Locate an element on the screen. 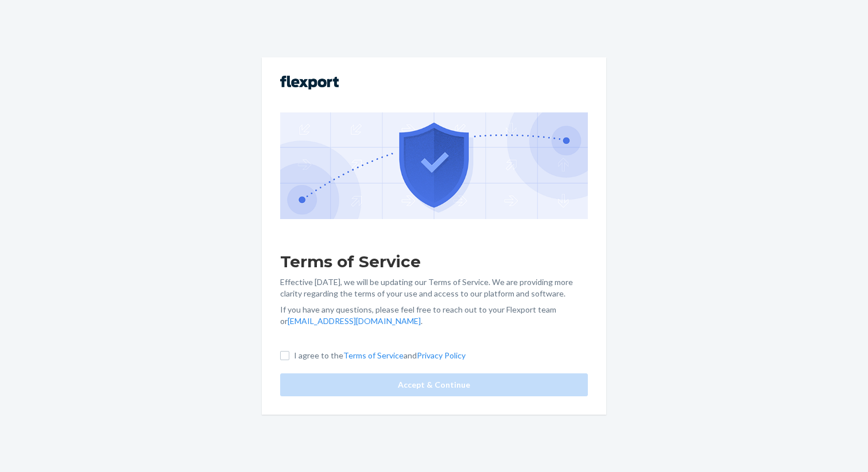 This screenshot has width=868, height=472. p: I agree to the and is located at coordinates (379, 355).